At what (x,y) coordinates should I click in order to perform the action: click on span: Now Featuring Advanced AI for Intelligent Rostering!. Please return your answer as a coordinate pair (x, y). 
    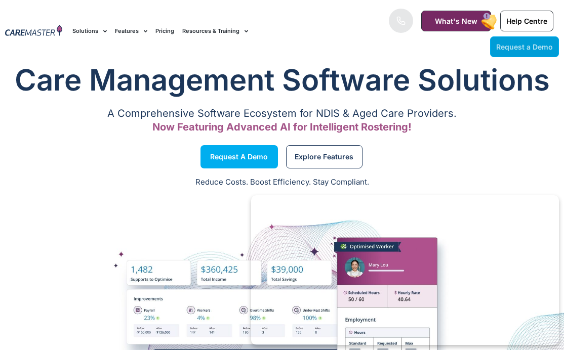
    Looking at the image, I should click on (282, 127).